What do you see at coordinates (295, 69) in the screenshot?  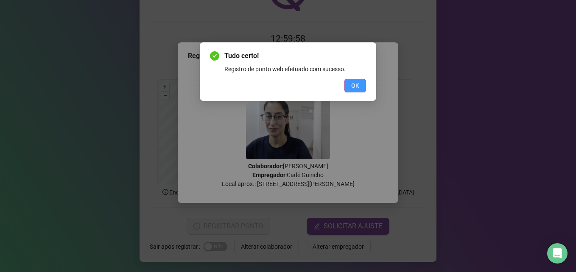 I see `div: Registro de ponto web efetuado com sucesso.` at bounding box center [295, 69].